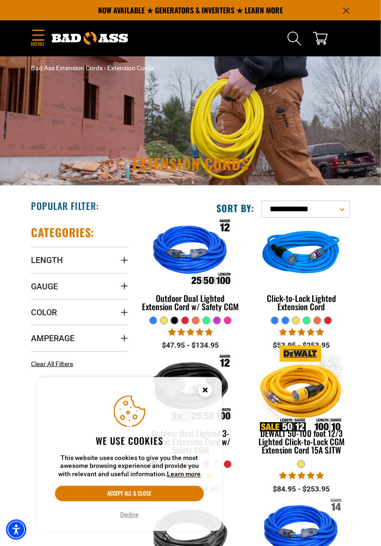  Describe the element at coordinates (191, 254) in the screenshot. I see `img: Outdoor Dual Lighted Extension Cord w/ Safety CGM` at that location.